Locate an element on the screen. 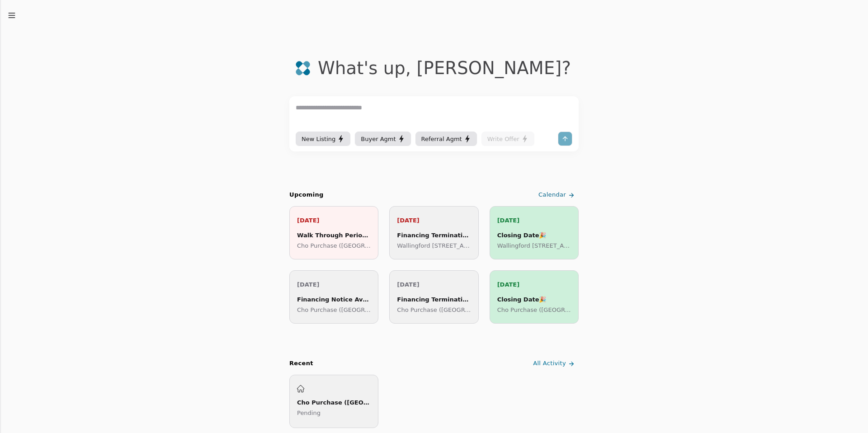 Image resolution: width=868 pixels, height=433 pixels. span: Calendar is located at coordinates (552, 195).